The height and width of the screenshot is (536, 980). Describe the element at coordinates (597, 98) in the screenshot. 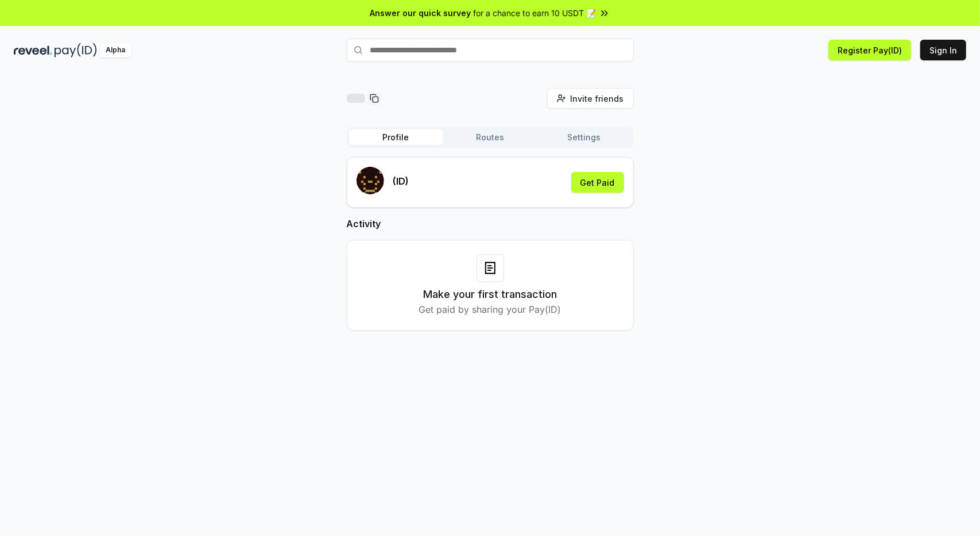

I see `span: Invite friends` at that location.